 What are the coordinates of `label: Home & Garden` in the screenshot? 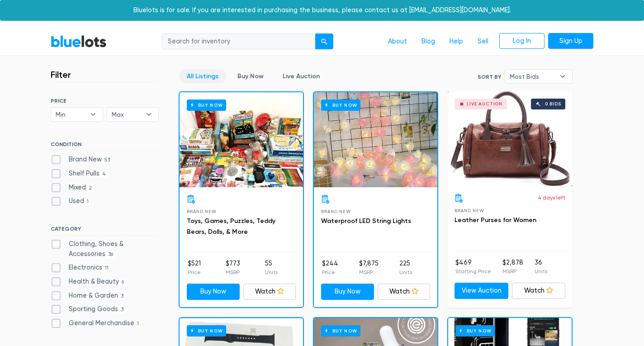 It's located at (89, 296).